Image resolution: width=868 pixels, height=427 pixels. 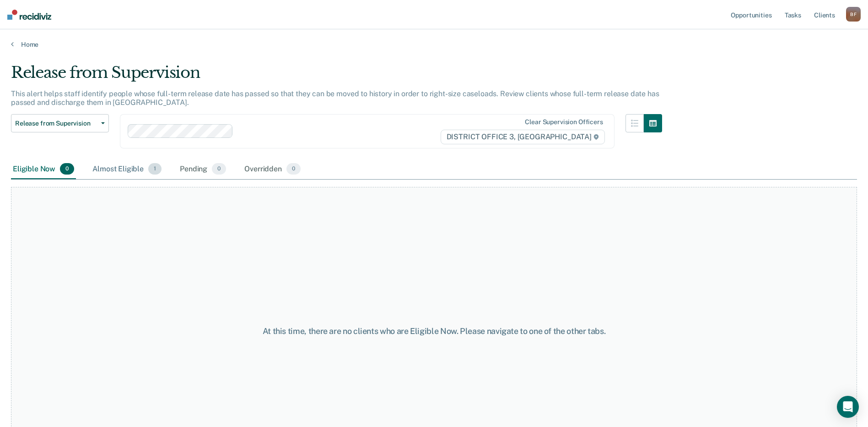 What do you see at coordinates (29, 15) in the screenshot?
I see `img: Recidiviz` at bounding box center [29, 15].